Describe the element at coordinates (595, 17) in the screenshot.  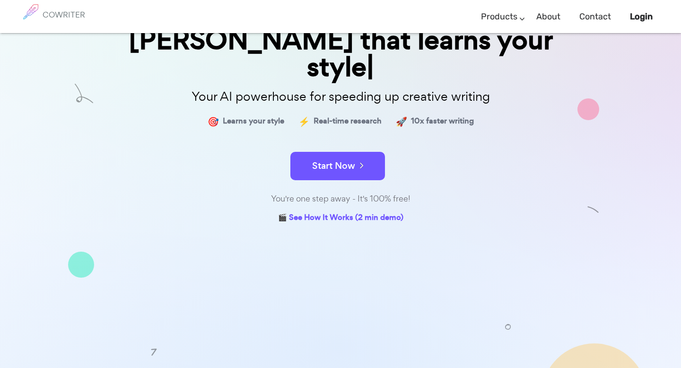
I see `a: Contact` at that location.